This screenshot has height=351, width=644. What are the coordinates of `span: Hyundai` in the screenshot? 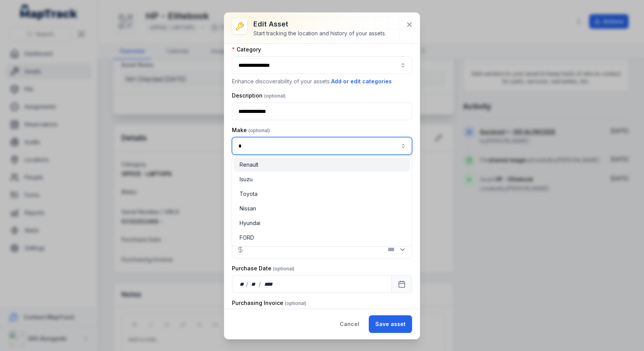 It's located at (250, 223).